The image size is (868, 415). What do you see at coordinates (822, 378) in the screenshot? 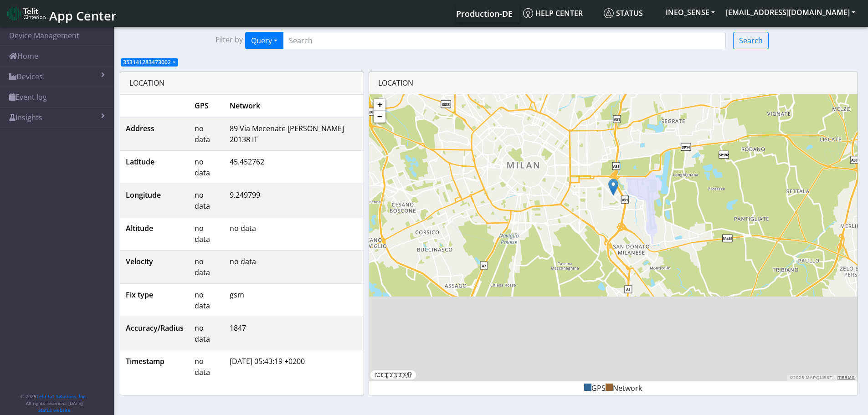
I see `div: ©2025 MapQuest, |` at bounding box center [822, 378].